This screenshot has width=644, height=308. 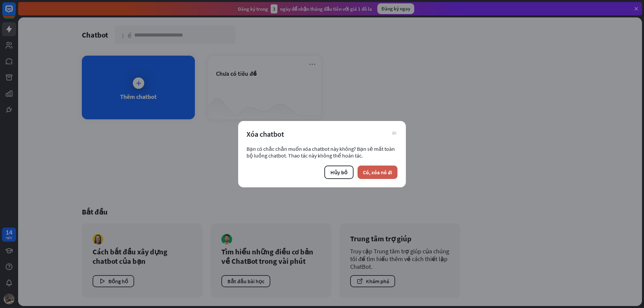 I want to click on button: Mở tiện ích trò chuyện LiveChat, so click(x=15, y=13).